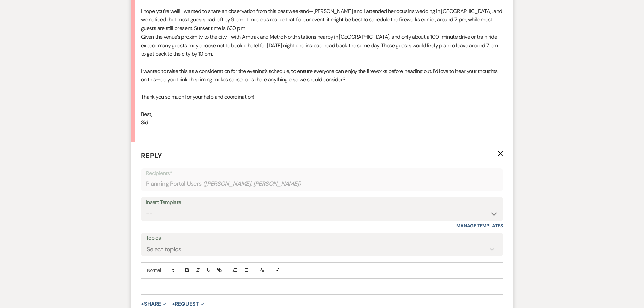 This screenshot has height=308, width=644. What do you see at coordinates (188, 304) in the screenshot?
I see `button: Request` at bounding box center [188, 304].